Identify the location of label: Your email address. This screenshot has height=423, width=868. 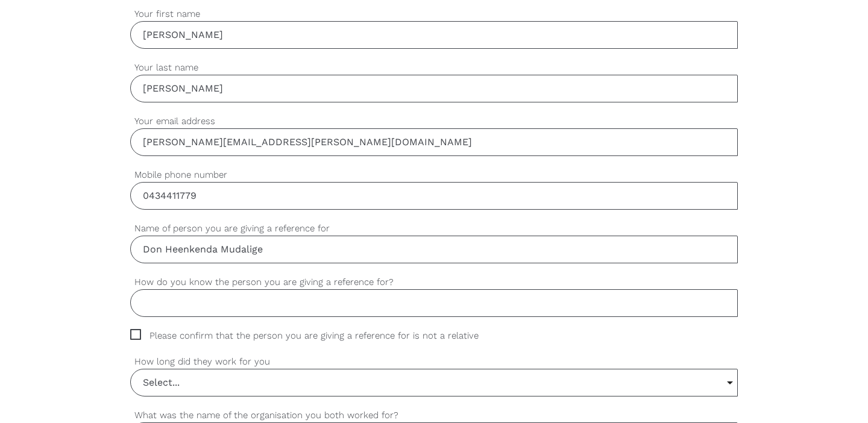
(434, 121).